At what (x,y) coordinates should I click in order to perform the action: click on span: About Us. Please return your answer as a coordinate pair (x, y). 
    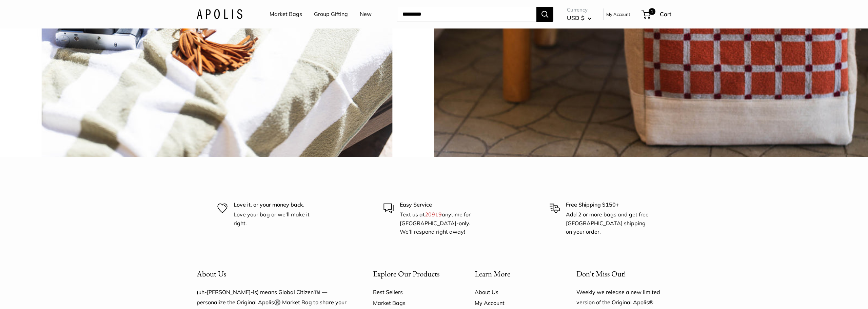
    Looking at the image, I should click on (211, 274).